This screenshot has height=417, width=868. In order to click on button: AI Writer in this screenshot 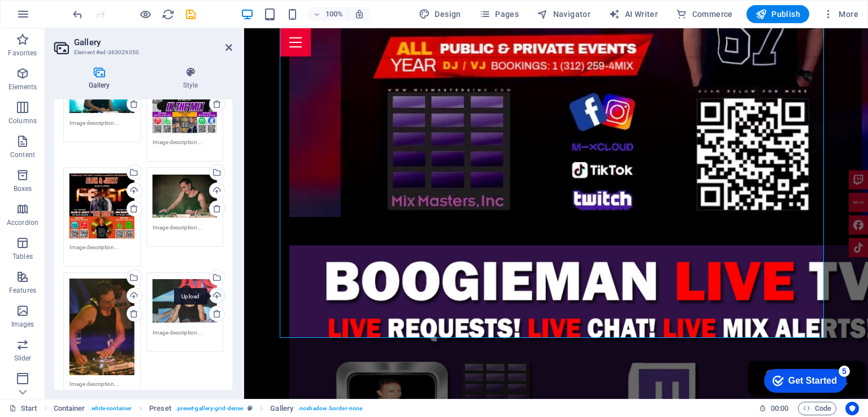, I will do `click(633, 14)`.